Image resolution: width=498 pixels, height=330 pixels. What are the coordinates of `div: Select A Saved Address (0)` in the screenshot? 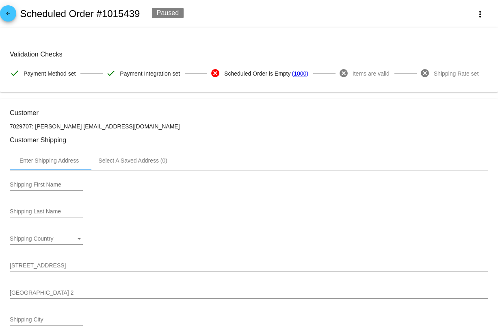 It's located at (133, 160).